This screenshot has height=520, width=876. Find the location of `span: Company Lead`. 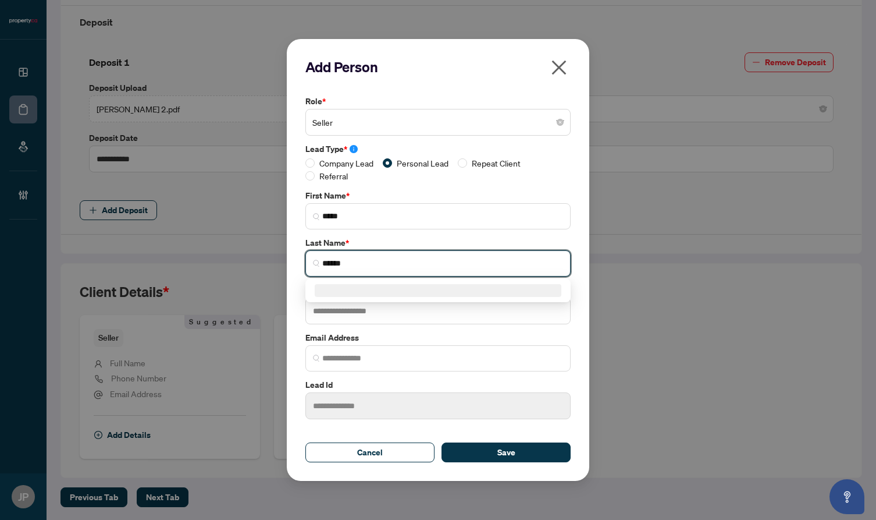

span: Company Lead is located at coordinates (346, 163).